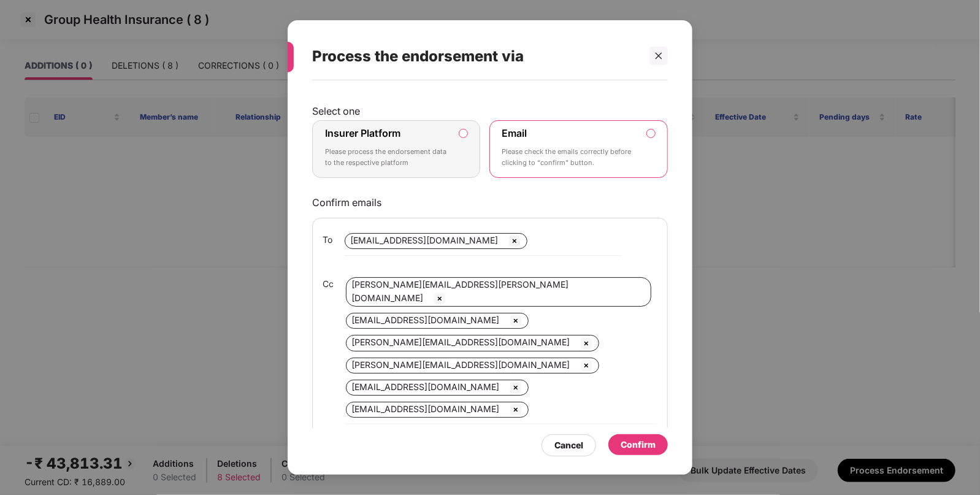  What do you see at coordinates (362, 133) in the screenshot?
I see `label: Insurer Platform` at bounding box center [362, 133].